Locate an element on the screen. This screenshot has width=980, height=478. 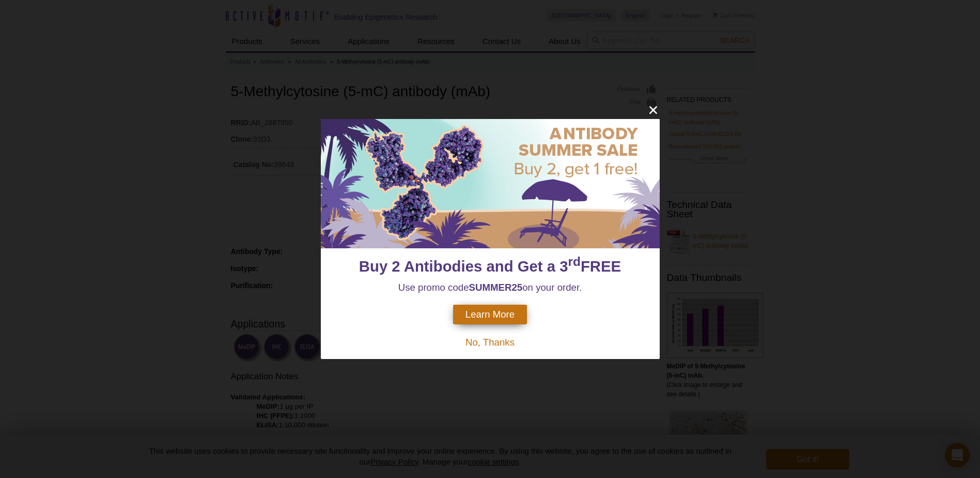
sup: rd is located at coordinates (575, 261).